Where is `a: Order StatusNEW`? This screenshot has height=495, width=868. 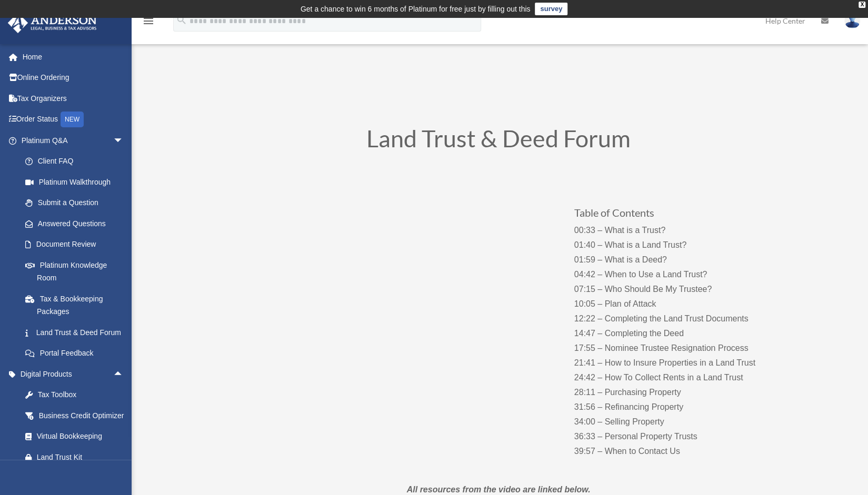 a: Order StatusNEW is located at coordinates (73, 119).